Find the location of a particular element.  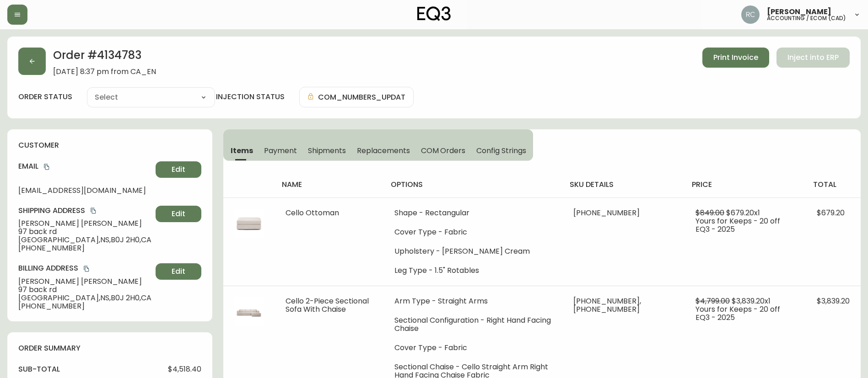

li: Shape - Rectangular is located at coordinates (472, 213).